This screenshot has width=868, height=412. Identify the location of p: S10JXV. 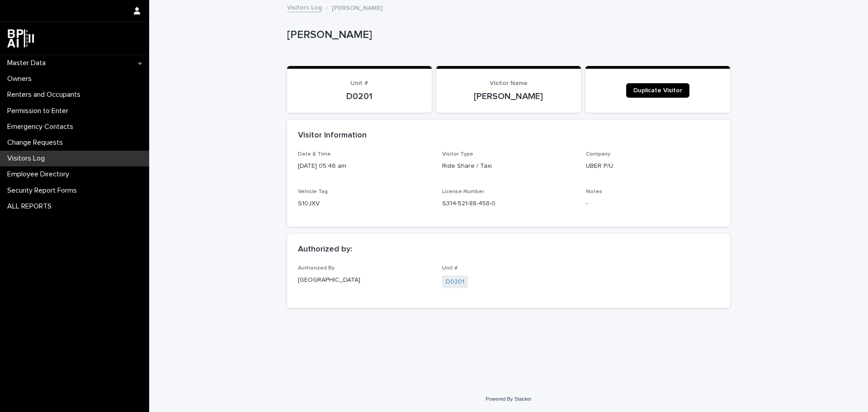
(365, 204).